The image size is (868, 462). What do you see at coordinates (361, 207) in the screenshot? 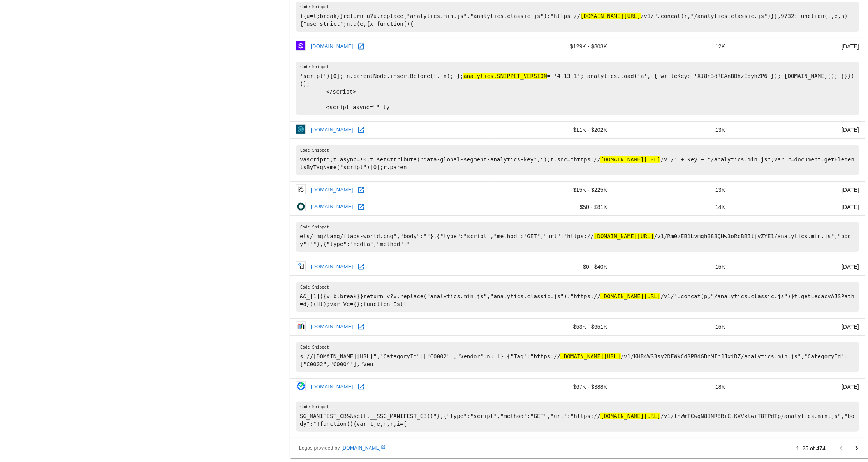
I see `a: Open holvi.com in new window` at bounding box center [361, 207].